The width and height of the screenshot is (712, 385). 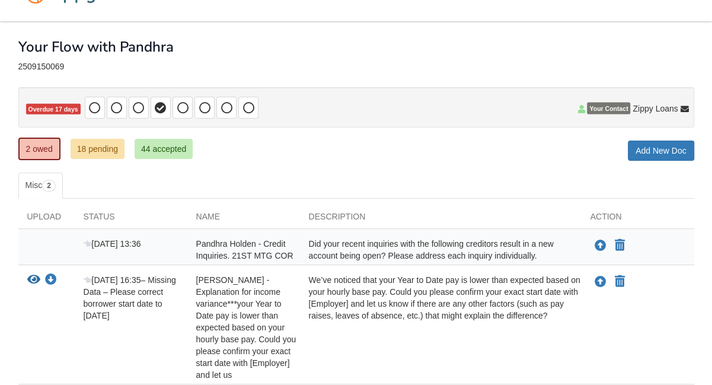 I want to click on span: Pandhra Holden - Credit Inquiries. 21ST MTG COR, so click(x=245, y=250).